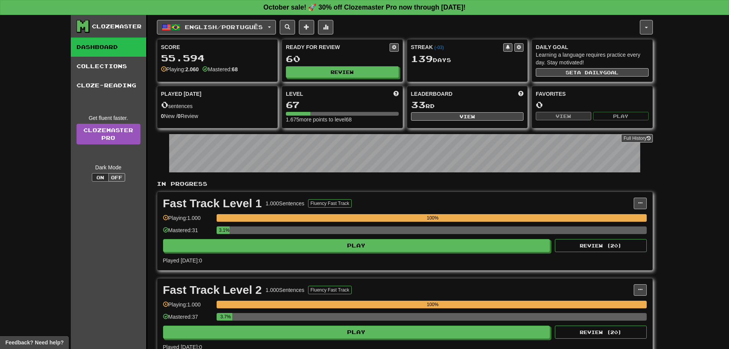  I want to click on a: Cloze-Reading, so click(108, 85).